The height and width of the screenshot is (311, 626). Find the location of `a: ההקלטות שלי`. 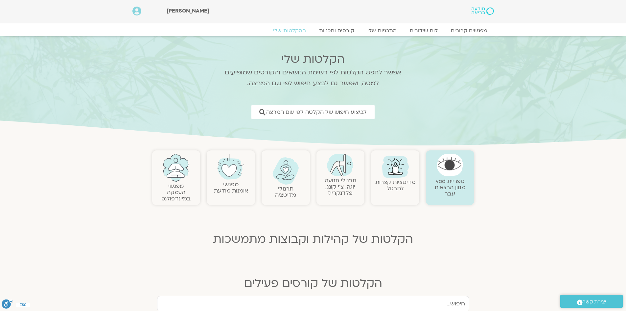

a: ההקלטות שלי is located at coordinates (290, 31).